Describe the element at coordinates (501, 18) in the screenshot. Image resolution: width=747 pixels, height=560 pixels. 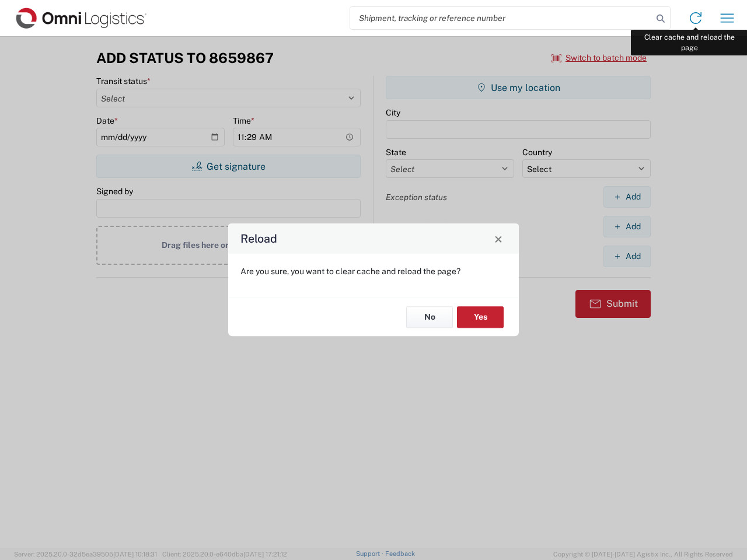
I see `input: Shipment, tracking or reference number` at that location.